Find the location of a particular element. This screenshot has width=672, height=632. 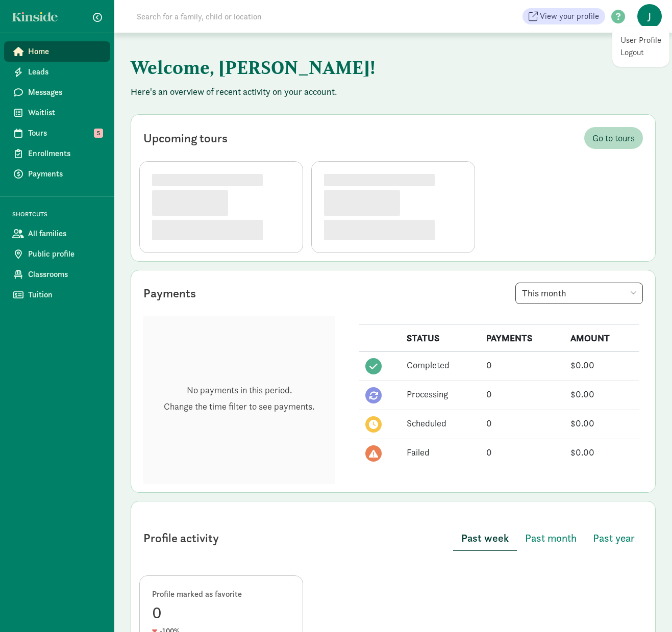

div: Profile marked as favorite is located at coordinates (221, 595).